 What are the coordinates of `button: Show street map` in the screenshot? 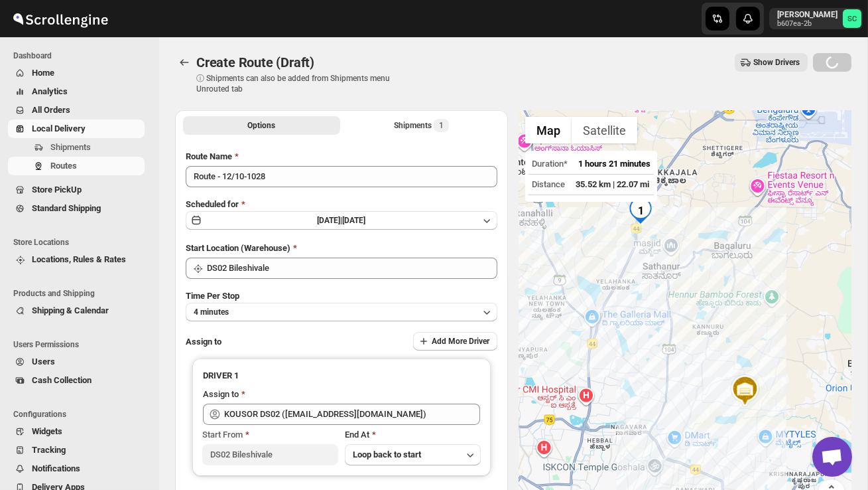 It's located at (548, 130).